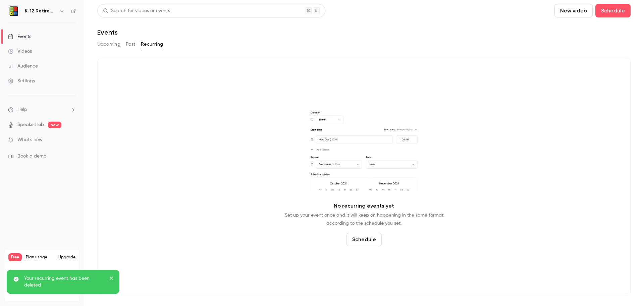 This screenshot has width=644, height=306. What do you see at coordinates (55, 125) in the screenshot?
I see `span: new` at bounding box center [55, 125].